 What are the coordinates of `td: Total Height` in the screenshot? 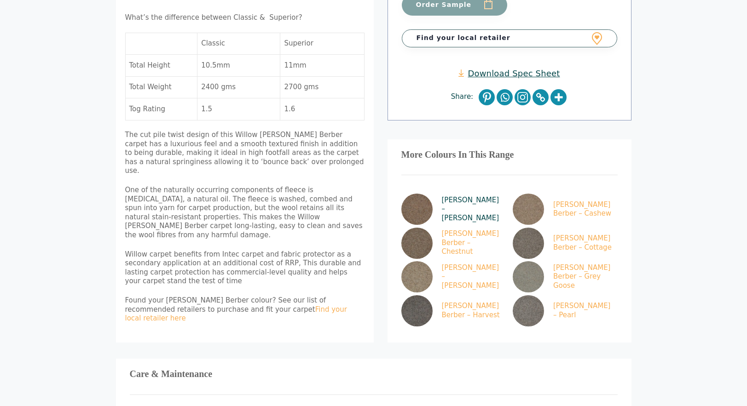 It's located at (161, 66).